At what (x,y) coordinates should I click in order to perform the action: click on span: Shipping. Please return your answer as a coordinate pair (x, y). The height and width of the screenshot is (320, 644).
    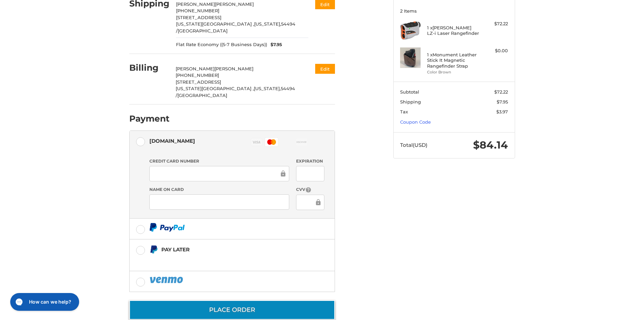
    Looking at the image, I should click on (411, 102).